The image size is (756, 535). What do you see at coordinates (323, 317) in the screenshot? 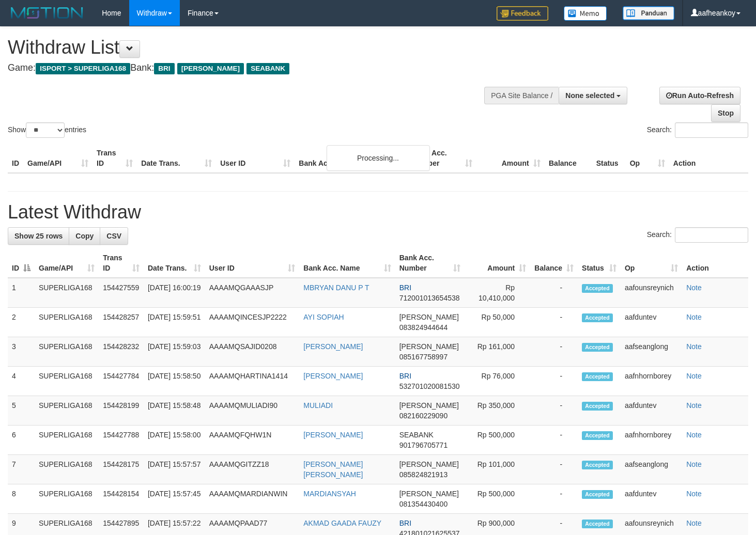
I see `a: AYI SOPIAH` at bounding box center [323, 317].